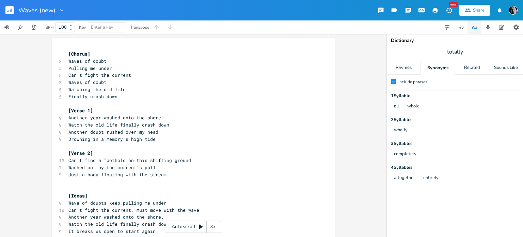  I want to click on span: Another doubt rushed over my head, so click(113, 132).